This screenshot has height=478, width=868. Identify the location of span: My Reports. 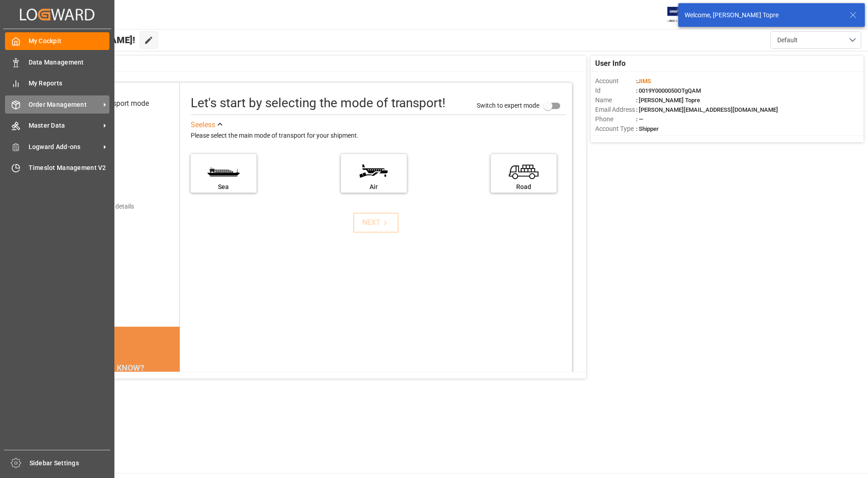
(69, 83).